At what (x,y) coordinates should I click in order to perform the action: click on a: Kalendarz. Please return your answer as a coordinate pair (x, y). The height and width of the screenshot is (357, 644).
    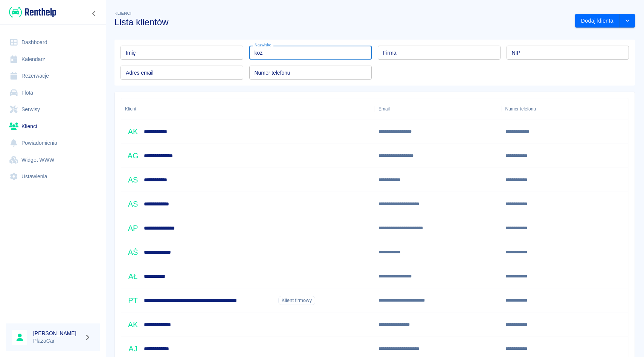
    Looking at the image, I should click on (53, 59).